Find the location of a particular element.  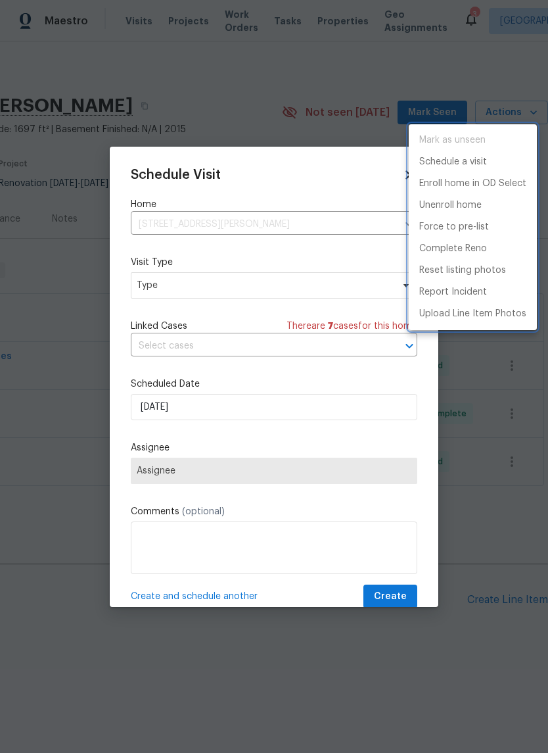

p: Unenroll home is located at coordinates (450, 205).